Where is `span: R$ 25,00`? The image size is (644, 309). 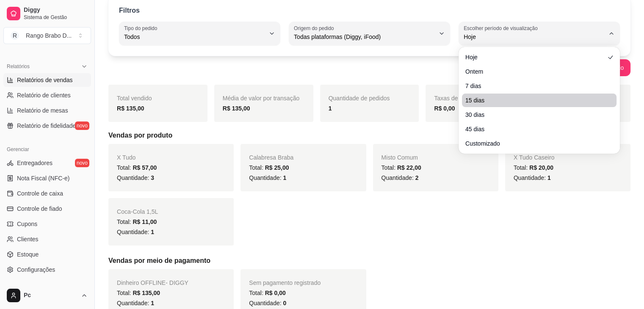 span: R$ 25,00 is located at coordinates (277, 168).